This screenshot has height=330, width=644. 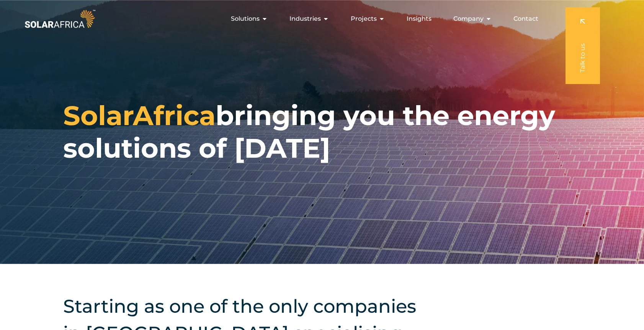 I want to click on span: Solutions, so click(x=245, y=19).